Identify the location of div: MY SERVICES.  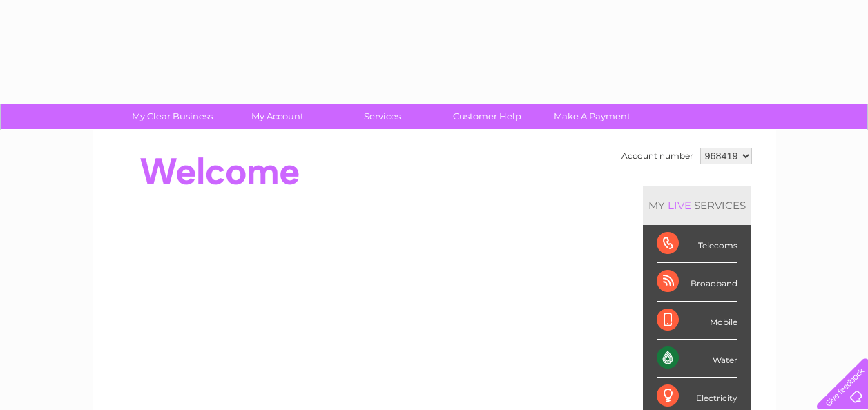
(697, 205).